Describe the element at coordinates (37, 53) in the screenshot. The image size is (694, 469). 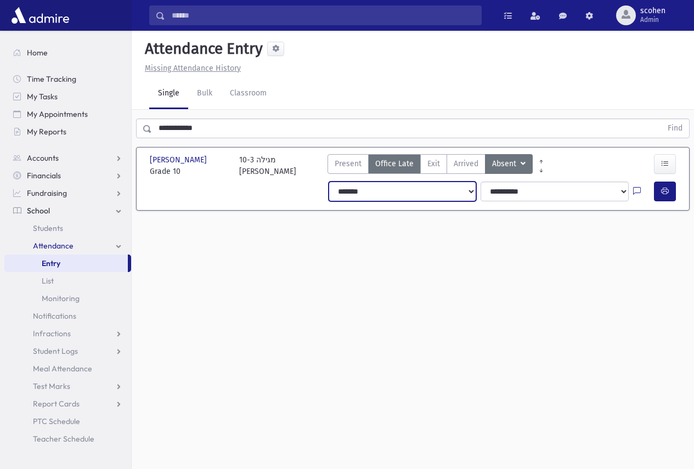
I see `span: Home` at that location.